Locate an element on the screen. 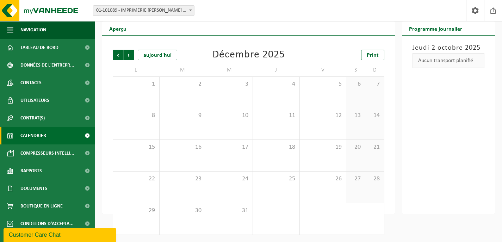  td: L is located at coordinates (136, 70).